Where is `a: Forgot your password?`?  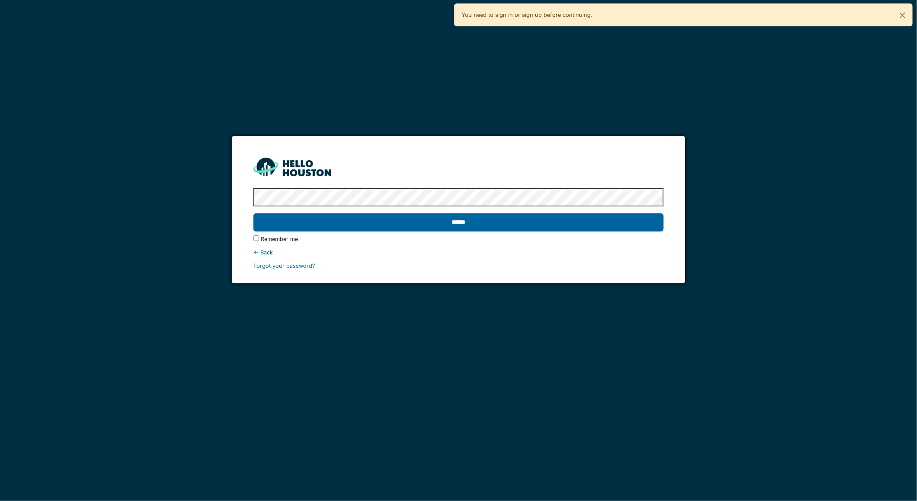 a: Forgot your password? is located at coordinates (284, 265).